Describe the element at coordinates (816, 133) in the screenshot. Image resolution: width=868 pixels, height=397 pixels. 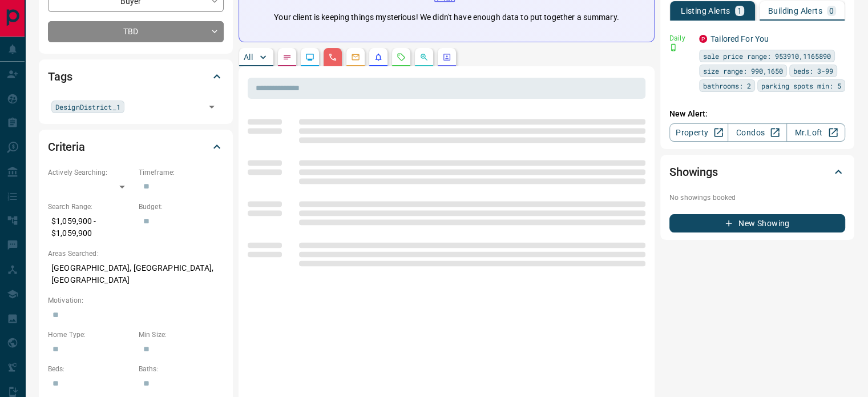
I see `a: Mr.Loft` at that location.